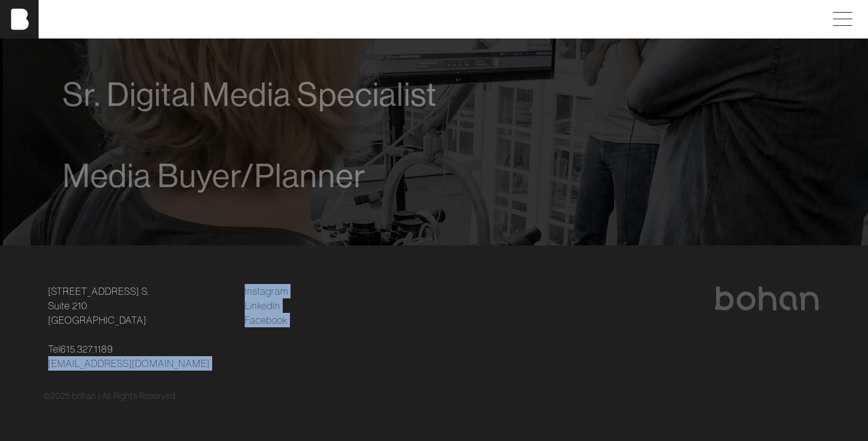 Image resolution: width=868 pixels, height=441 pixels. What do you see at coordinates (262, 306) in the screenshot?
I see `a: LinkedIn` at bounding box center [262, 306].